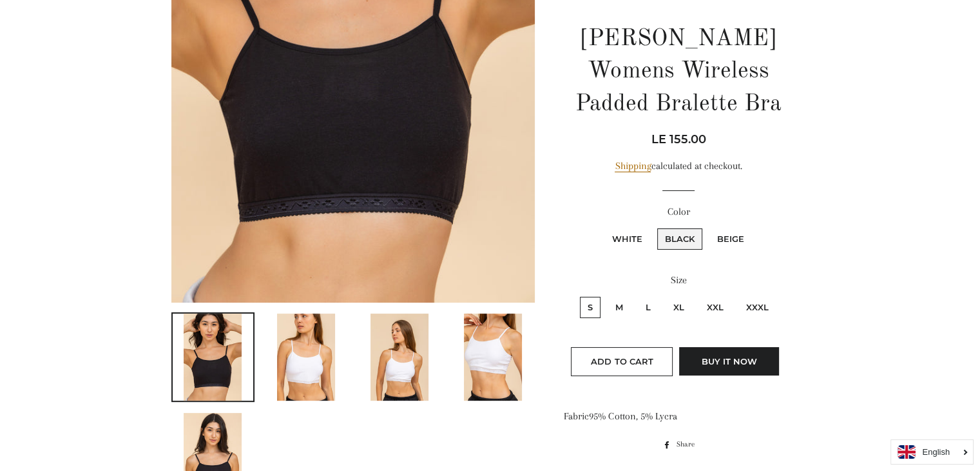  What do you see at coordinates (715, 307) in the screenshot?
I see `label: XXL` at bounding box center [715, 307].